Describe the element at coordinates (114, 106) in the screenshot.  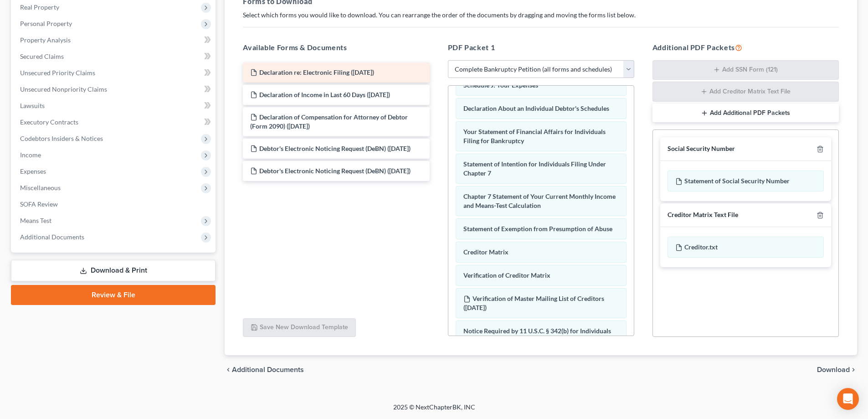
I see `a: Lawsuits` at that location.